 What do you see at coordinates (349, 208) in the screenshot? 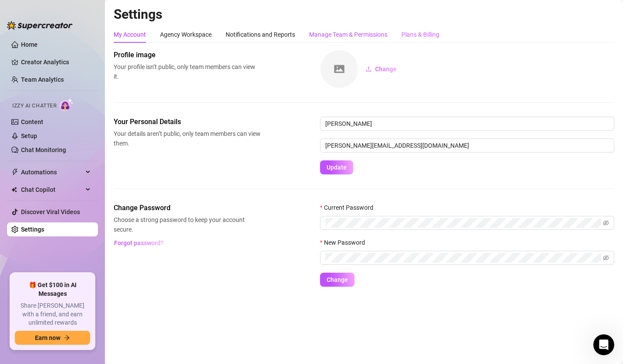
I see `label: Current Password` at bounding box center [349, 208].